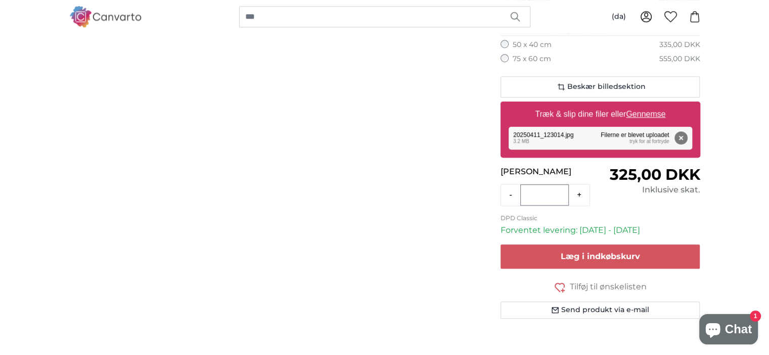 This screenshot has height=355, width=769. I want to click on label: Træk & slip dine filer eller, so click(600, 114).